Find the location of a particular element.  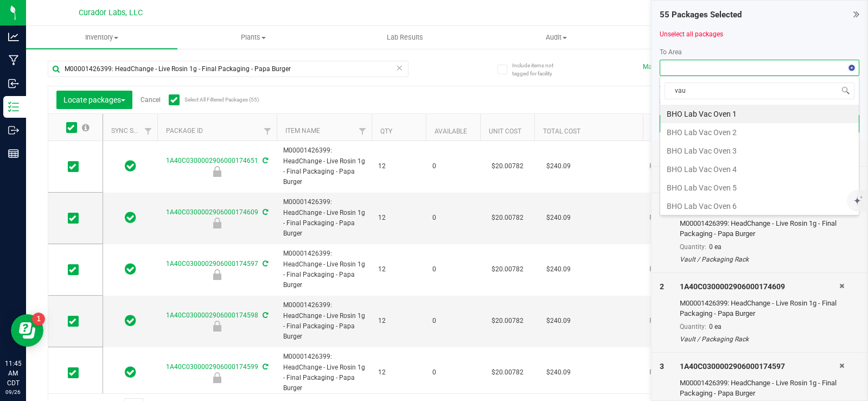

a: Lab Results is located at coordinates (405, 38).